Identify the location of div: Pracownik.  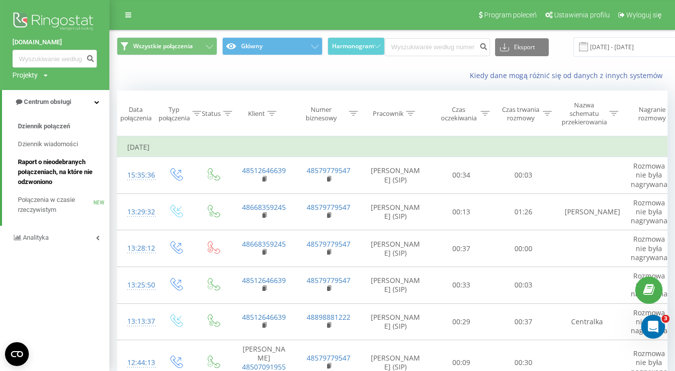
(388, 113).